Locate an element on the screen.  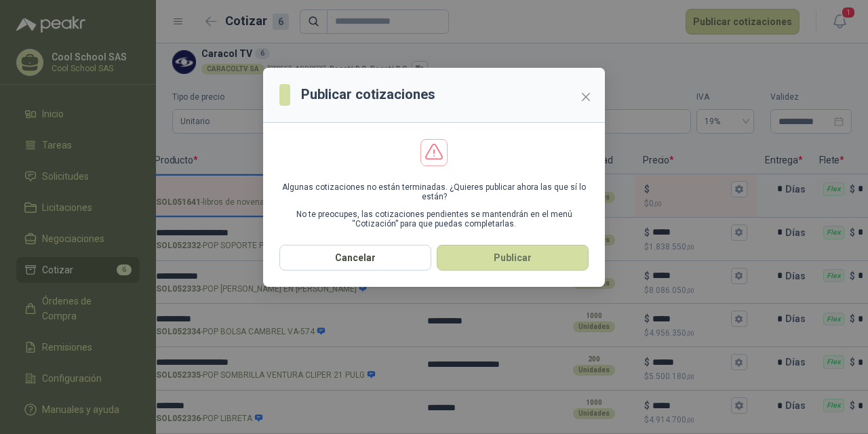
button: Close is located at coordinates (586, 97).